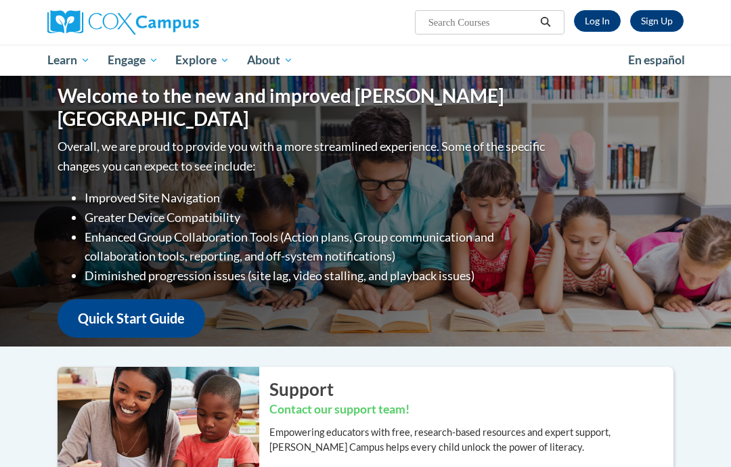 The height and width of the screenshot is (467, 731). Describe the element at coordinates (123, 22) in the screenshot. I see `img: Cox Campus` at that location.